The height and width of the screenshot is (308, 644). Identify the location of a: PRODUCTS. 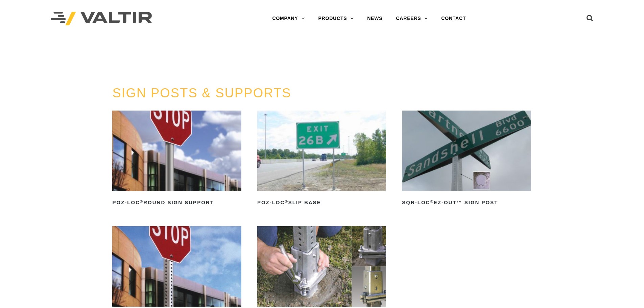
(336, 18).